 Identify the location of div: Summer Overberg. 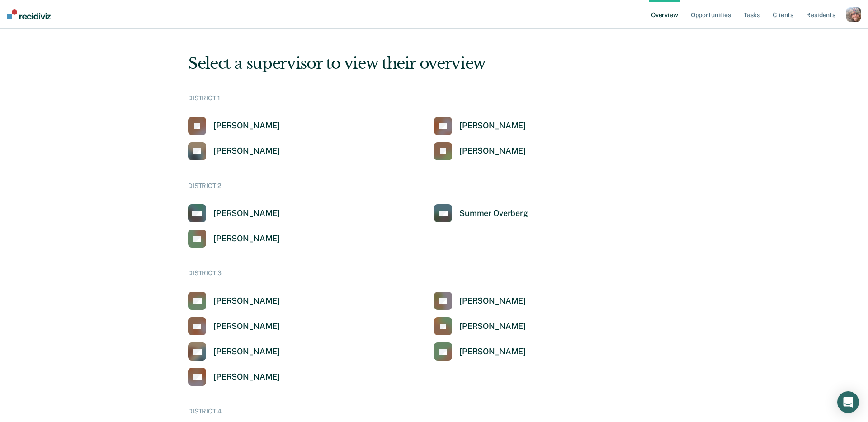
(494, 214).